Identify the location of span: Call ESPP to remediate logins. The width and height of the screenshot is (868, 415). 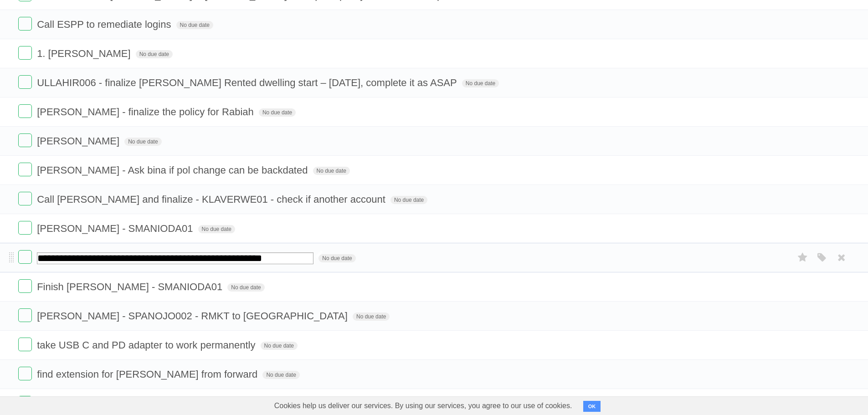
(105, 24).